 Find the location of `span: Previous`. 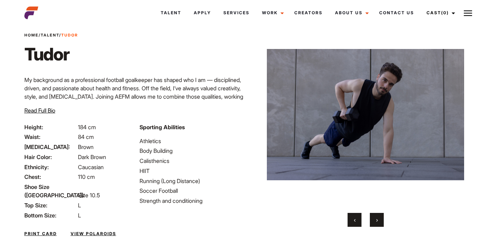

span: Previous is located at coordinates (354, 220).